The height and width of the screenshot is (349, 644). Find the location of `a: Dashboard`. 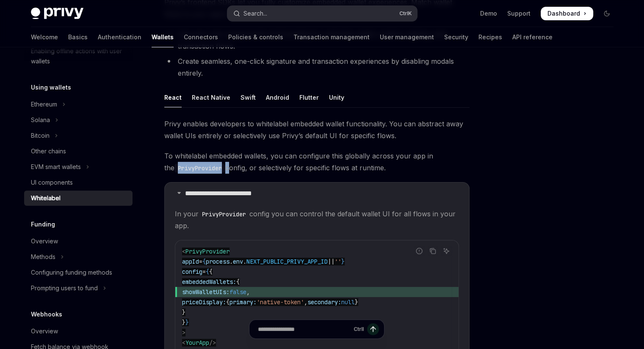

a: Dashboard is located at coordinates (566, 14).